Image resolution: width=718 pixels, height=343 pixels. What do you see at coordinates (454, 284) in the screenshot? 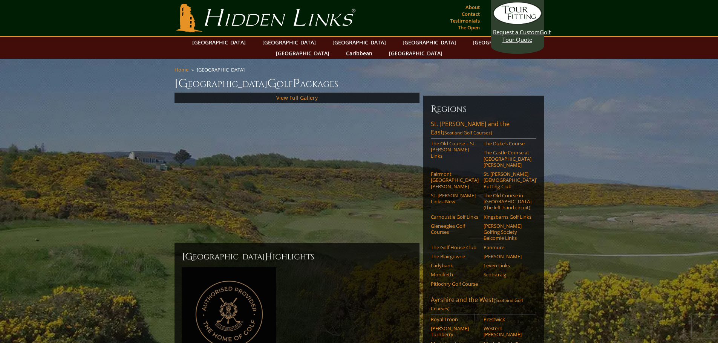
I see `a: Pitlochry Golf Course` at bounding box center [454, 284].